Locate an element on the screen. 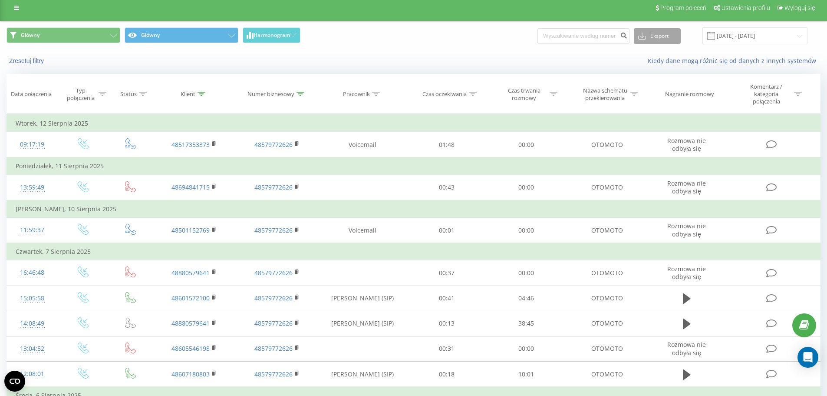 The width and height of the screenshot is (827, 396). td: 00:31 is located at coordinates (447, 348).